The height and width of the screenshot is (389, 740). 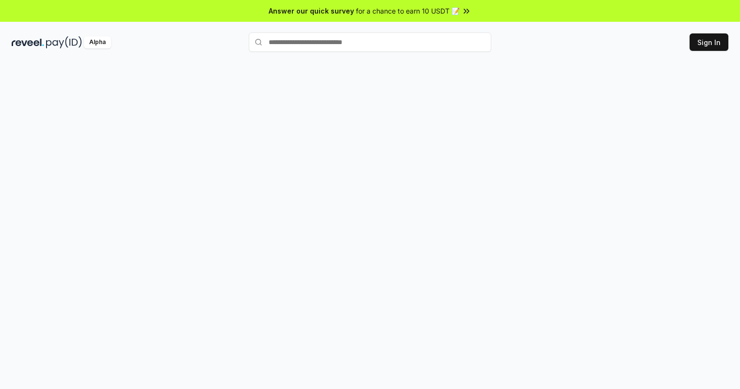 What do you see at coordinates (64, 42) in the screenshot?
I see `img: pay_id` at bounding box center [64, 42].